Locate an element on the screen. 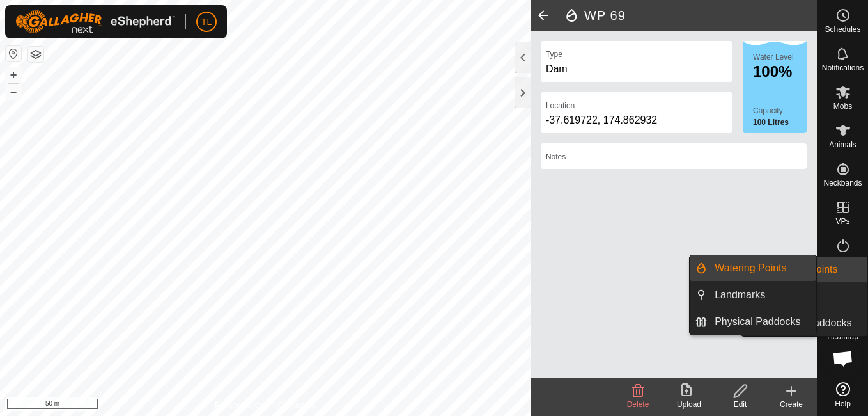 This screenshot has height=416, width=868. span: Watering Points is located at coordinates (751, 268).